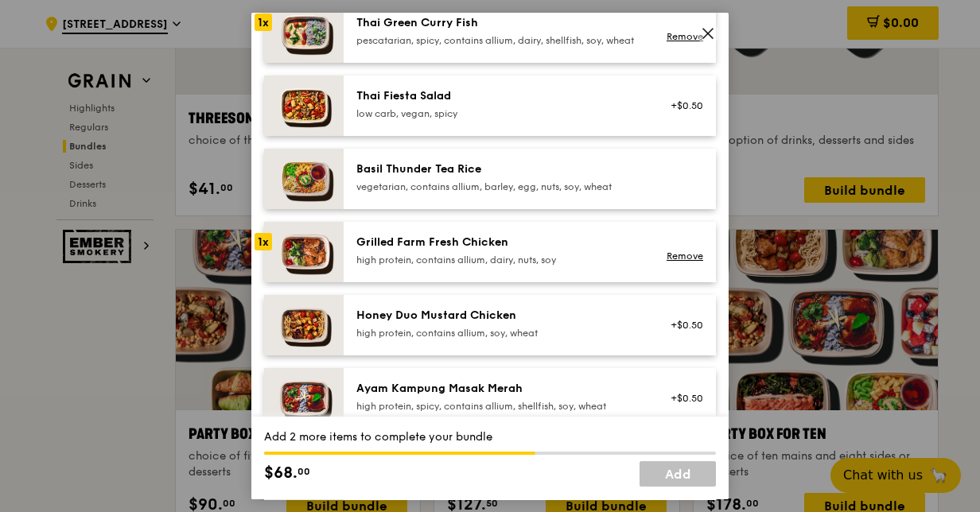  Describe the element at coordinates (304, 106) in the screenshot. I see `img: daily_normal_Thai_Fiesta_Salad__Horizontal_.jpg` at that location.